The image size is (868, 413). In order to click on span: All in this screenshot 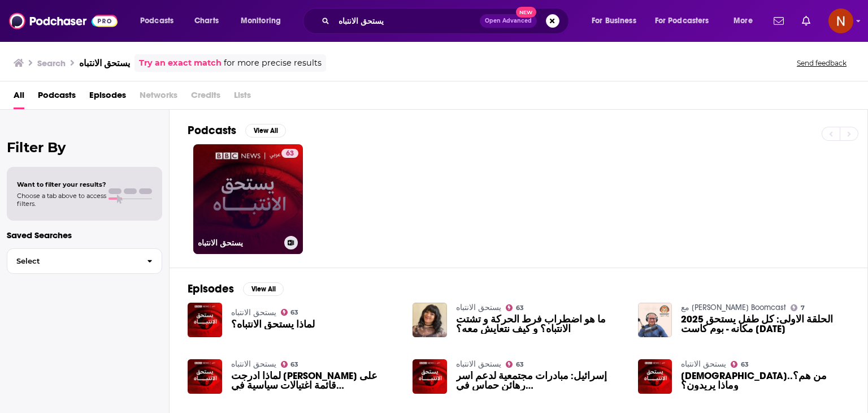, I will do `click(19, 97)`.